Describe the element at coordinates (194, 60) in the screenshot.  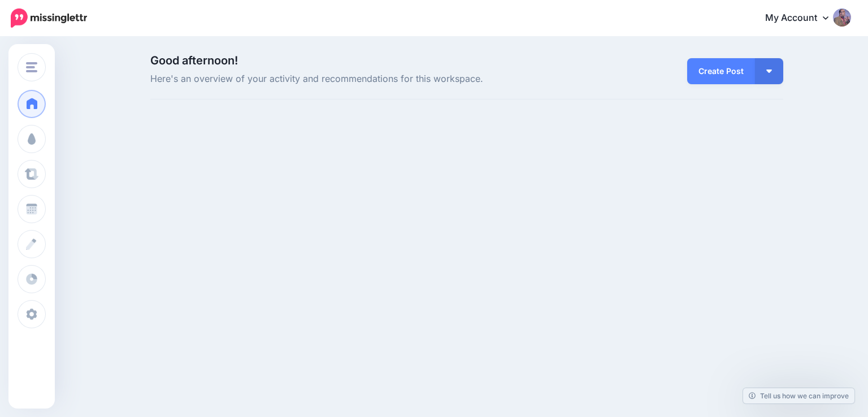
I see `span: Good afternoon!` at that location.